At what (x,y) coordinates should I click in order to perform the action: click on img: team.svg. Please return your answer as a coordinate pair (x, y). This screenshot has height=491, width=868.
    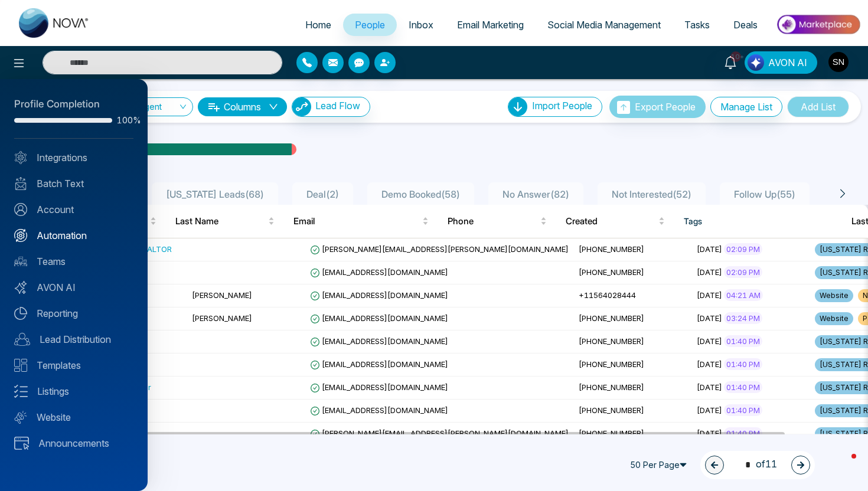
    Looking at the image, I should click on (20, 262).